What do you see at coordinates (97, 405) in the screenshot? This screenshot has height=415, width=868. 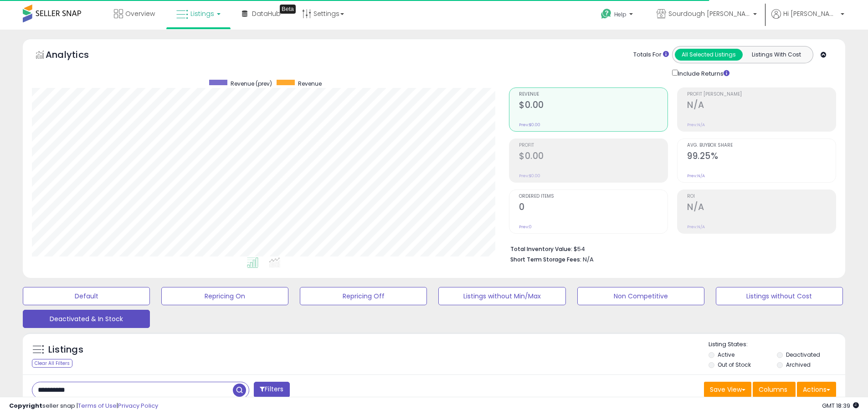 I see `a: Terms of Use` at bounding box center [97, 405].